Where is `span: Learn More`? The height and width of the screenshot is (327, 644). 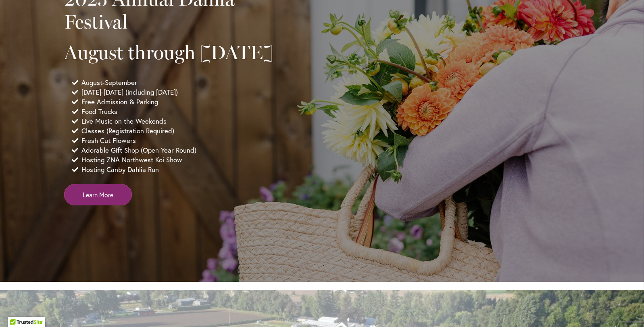
span: Learn More is located at coordinates (98, 194).